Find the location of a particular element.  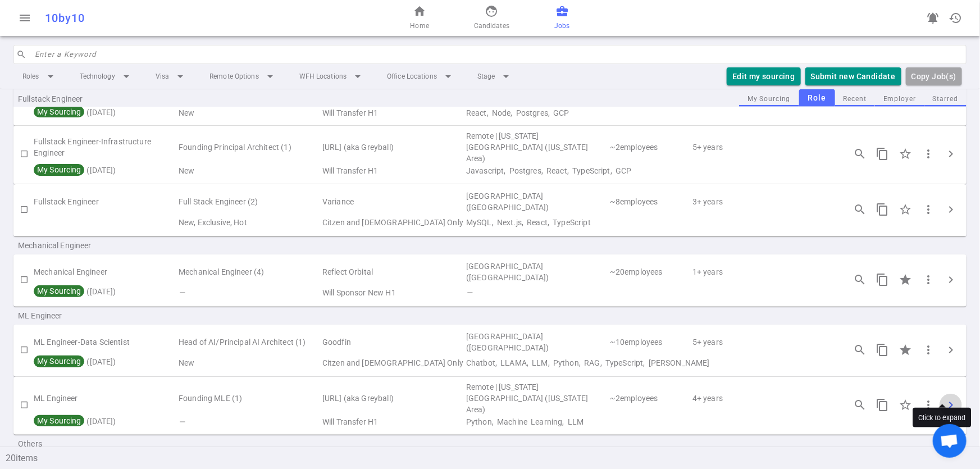

td: ML Engineer-Data Scientist is located at coordinates (105, 343).